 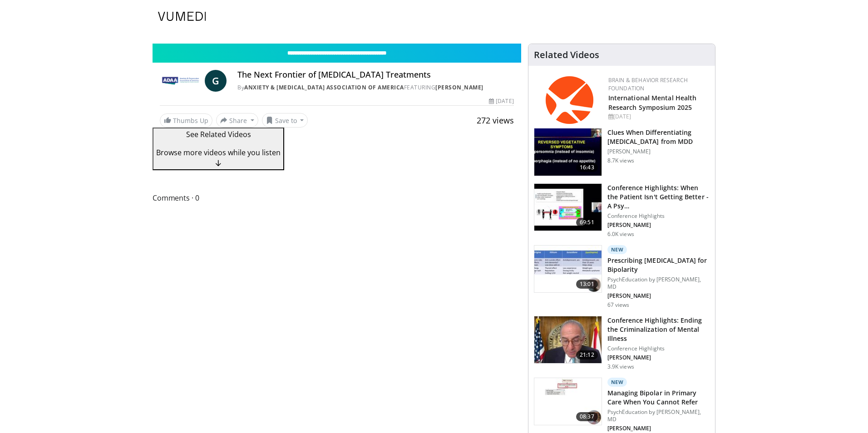 I want to click on h3: Conference Highlights: When the Patient Isn't Getting Better - A Psychodynamic Perspective on the..., so click(x=658, y=197).